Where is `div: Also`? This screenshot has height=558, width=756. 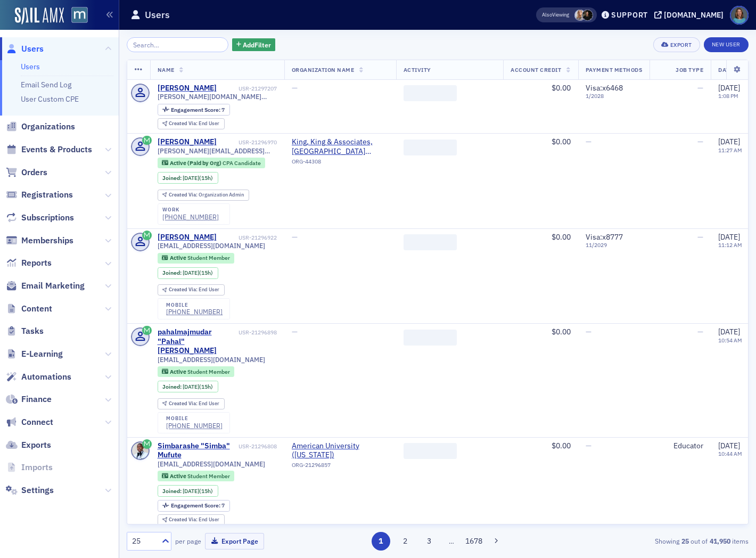
div: Also is located at coordinates (547, 15).